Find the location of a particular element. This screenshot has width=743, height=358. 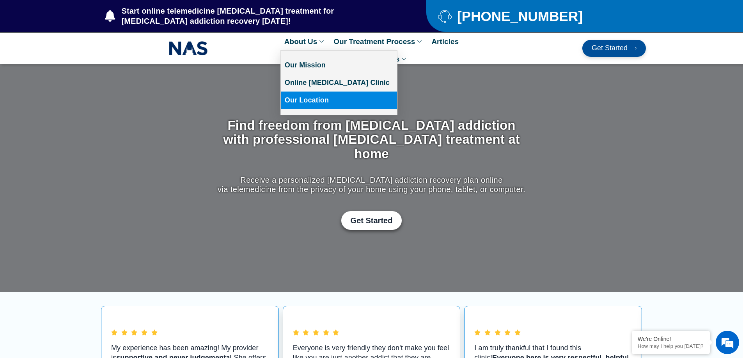

a: About Us is located at coordinates (305, 41).